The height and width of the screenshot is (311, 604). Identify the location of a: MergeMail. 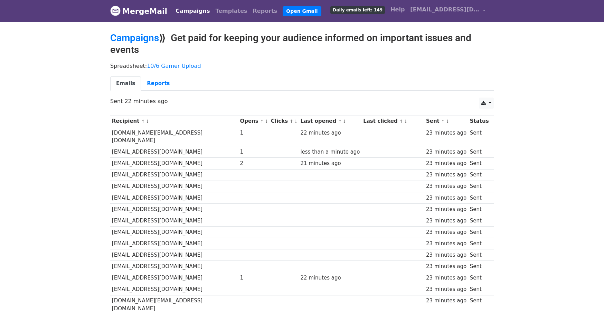
(139, 11).